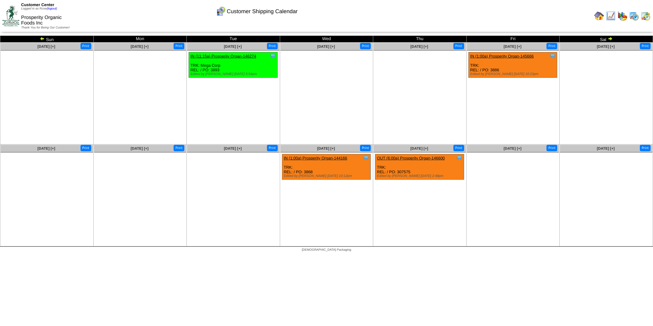 This screenshot has height=326, width=653. What do you see at coordinates (221, 11) in the screenshot?
I see `img: calendarcustomer.gif` at bounding box center [221, 11].